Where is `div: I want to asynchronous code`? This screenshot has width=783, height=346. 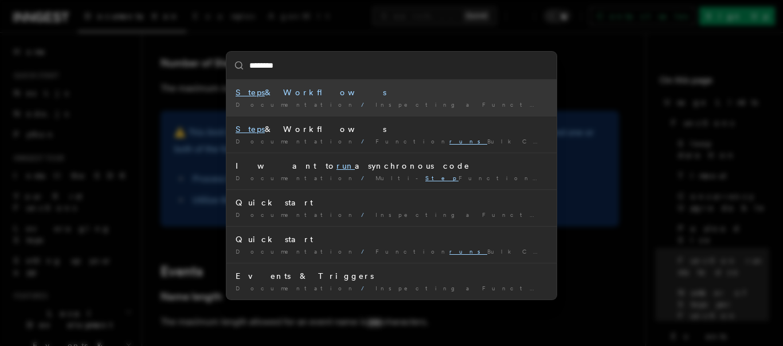 div: I want to asynchronous code is located at coordinates (391, 166).